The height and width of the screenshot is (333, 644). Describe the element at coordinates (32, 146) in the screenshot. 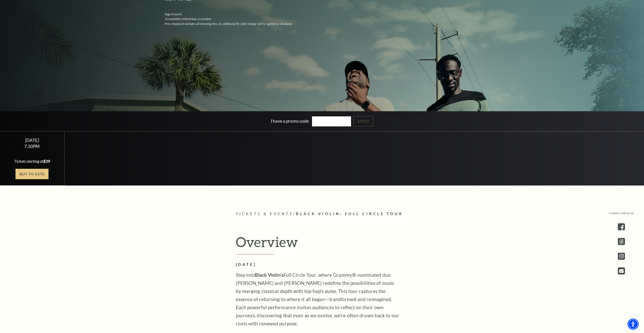

I see `div: 7:30PM` at that location.